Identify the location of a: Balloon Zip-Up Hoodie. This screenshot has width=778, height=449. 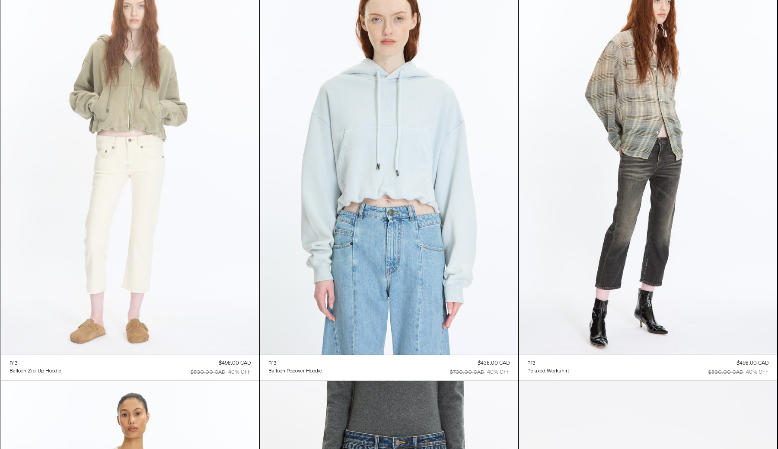
(35, 371).